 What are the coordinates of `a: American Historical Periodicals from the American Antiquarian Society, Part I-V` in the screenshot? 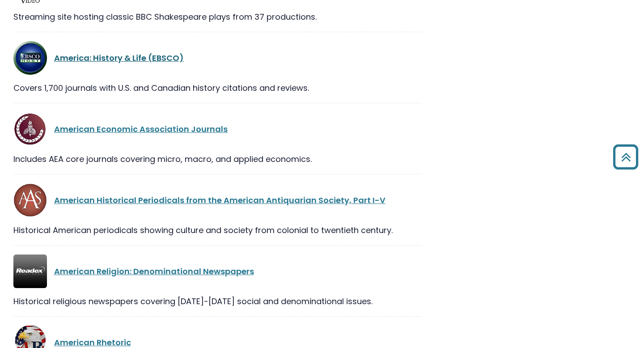 It's located at (219, 200).